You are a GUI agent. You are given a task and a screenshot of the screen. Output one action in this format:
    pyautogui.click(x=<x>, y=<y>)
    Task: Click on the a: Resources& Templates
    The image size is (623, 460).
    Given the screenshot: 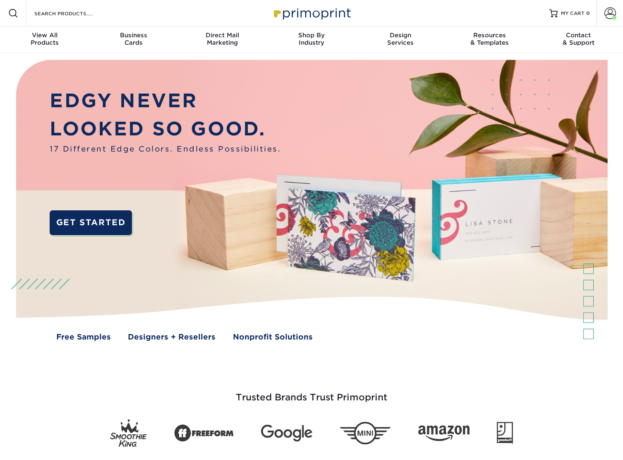 What is the action you would take?
    pyautogui.click(x=490, y=40)
    